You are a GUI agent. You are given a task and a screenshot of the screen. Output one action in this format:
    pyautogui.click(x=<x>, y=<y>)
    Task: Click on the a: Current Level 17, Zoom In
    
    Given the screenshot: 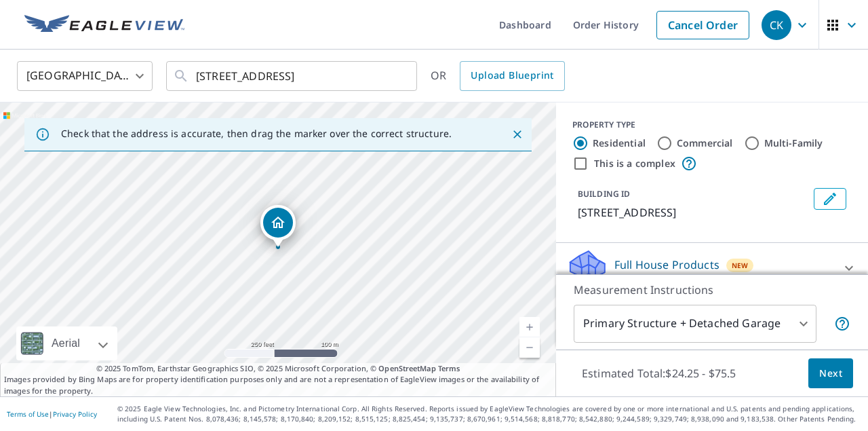 What is the action you would take?
    pyautogui.click(x=530, y=327)
    